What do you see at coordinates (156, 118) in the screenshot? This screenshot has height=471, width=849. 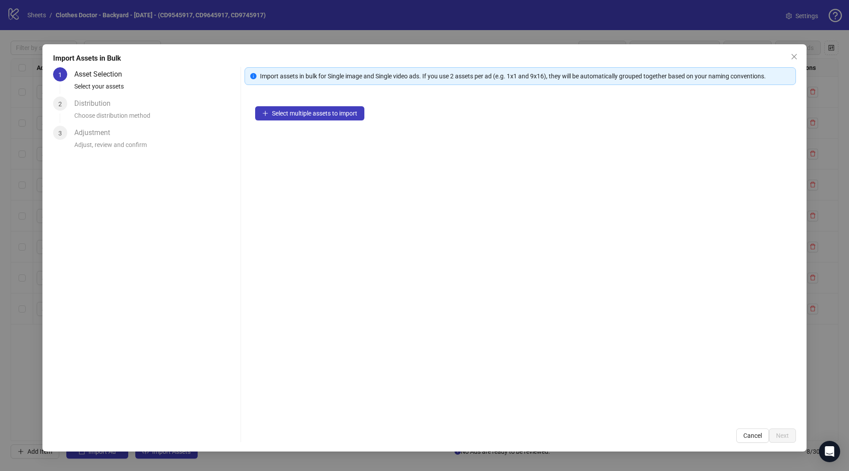 I see `div: Choose distribution method` at bounding box center [156, 118].